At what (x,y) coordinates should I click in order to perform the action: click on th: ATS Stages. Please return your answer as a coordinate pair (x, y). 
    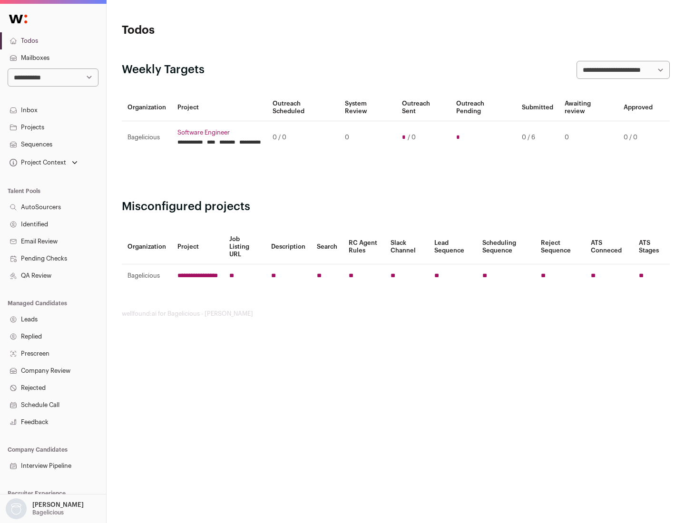
    Looking at the image, I should click on (651, 247).